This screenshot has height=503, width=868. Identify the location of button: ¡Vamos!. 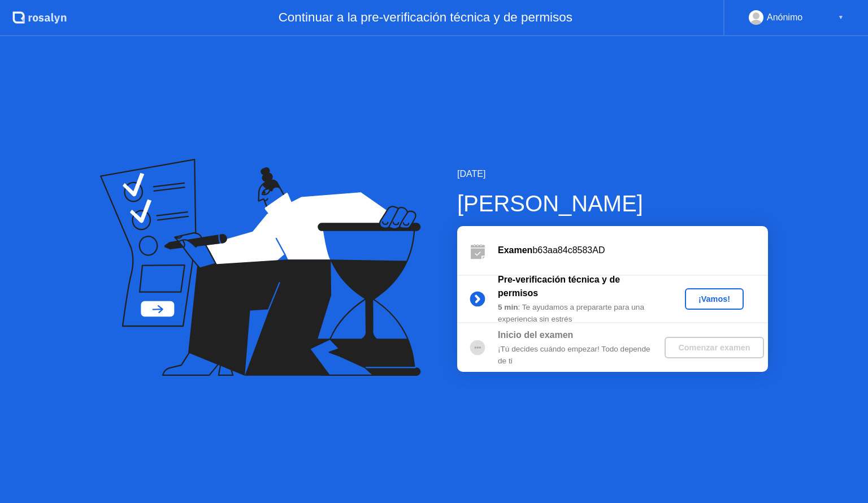
(714, 299).